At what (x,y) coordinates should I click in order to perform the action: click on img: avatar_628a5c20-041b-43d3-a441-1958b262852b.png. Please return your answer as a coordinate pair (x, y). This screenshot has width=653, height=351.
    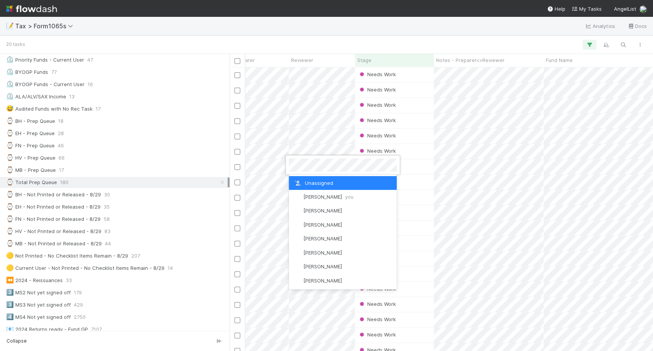
    Looking at the image, I should click on (297, 253).